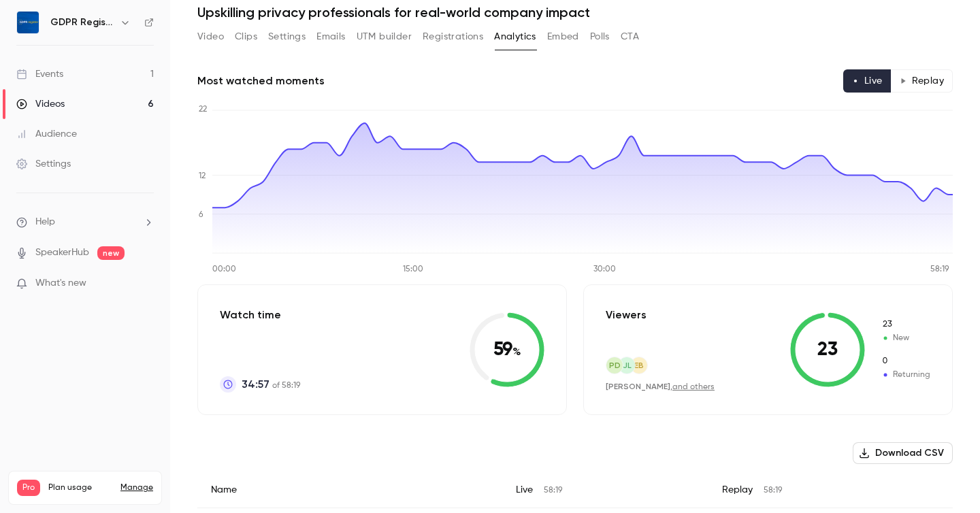 The image size is (980, 513). What do you see at coordinates (39, 74) in the screenshot?
I see `div: Events` at bounding box center [39, 74].